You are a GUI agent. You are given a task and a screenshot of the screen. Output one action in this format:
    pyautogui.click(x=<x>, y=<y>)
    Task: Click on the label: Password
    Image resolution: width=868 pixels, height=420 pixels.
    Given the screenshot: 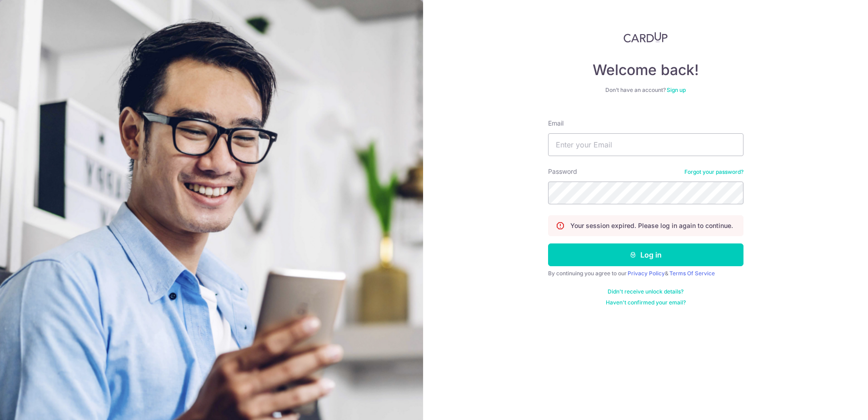 What is the action you would take?
    pyautogui.click(x=562, y=172)
    